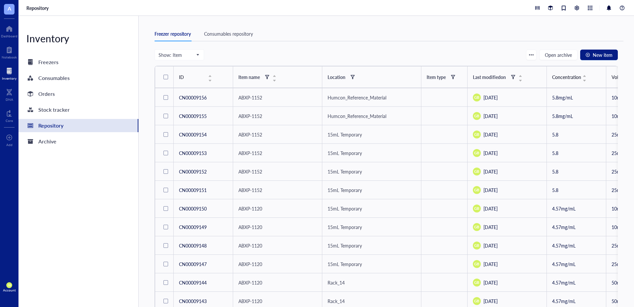 This screenshot has height=307, width=634. What do you see at coordinates (179, 55) in the screenshot?
I see `span: Show: Item` at bounding box center [179, 55].